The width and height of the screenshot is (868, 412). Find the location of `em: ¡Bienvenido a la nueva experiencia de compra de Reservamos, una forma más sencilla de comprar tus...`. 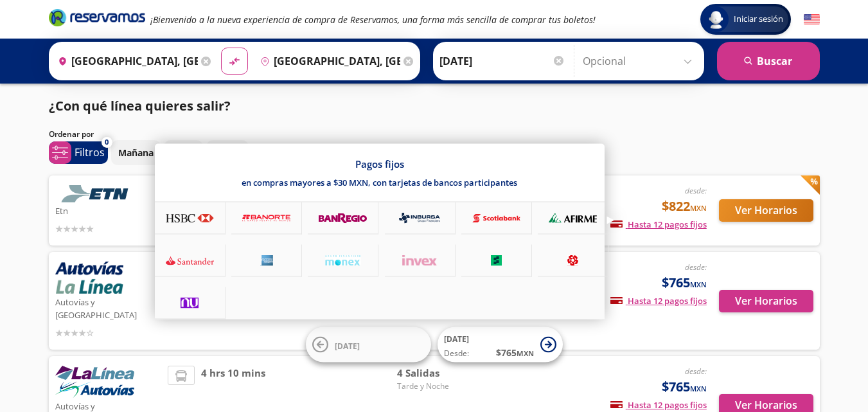

em: ¡Bienvenido a la nueva experiencia de compra de Reservamos, una forma más sencilla de comprar tus... is located at coordinates (373, 19).